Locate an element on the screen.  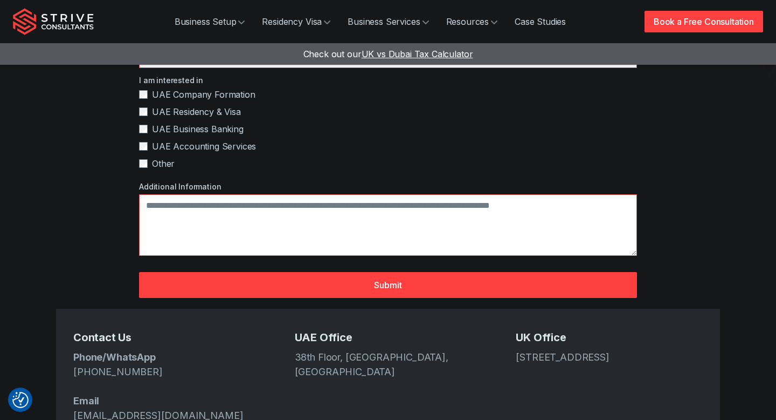
span: Other is located at coordinates (163, 163).